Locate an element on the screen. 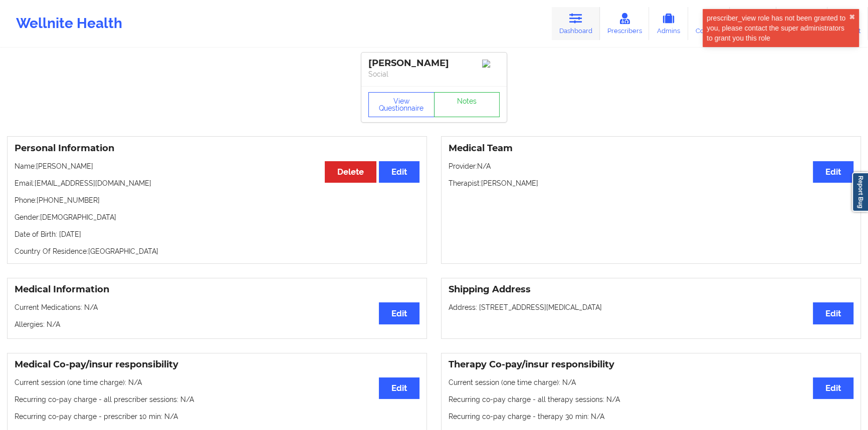 This screenshot has width=868, height=430. a: Prescribers is located at coordinates (625, 23).